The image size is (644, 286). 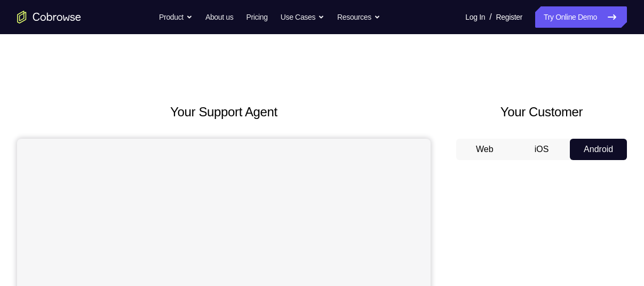 What do you see at coordinates (256, 17) in the screenshot?
I see `a: Pricing` at bounding box center [256, 17].